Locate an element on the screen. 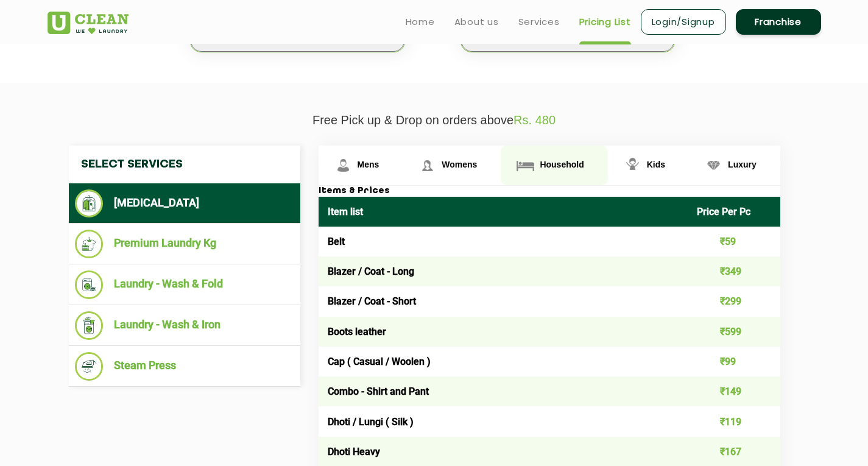 This screenshot has height=466, width=868. td: Blazer / Coat - Short is located at coordinates (503, 301).